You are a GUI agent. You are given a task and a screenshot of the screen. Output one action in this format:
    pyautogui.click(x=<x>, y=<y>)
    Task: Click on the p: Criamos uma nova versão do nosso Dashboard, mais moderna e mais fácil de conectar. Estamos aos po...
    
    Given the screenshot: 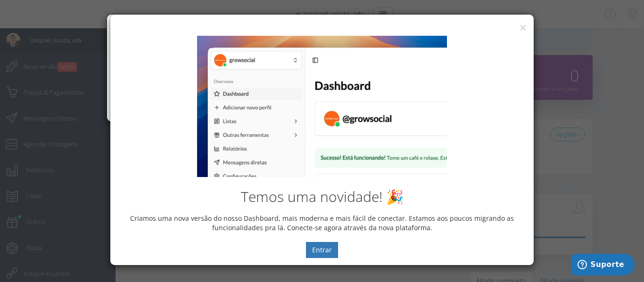 What is the action you would take?
    pyautogui.click(x=322, y=223)
    